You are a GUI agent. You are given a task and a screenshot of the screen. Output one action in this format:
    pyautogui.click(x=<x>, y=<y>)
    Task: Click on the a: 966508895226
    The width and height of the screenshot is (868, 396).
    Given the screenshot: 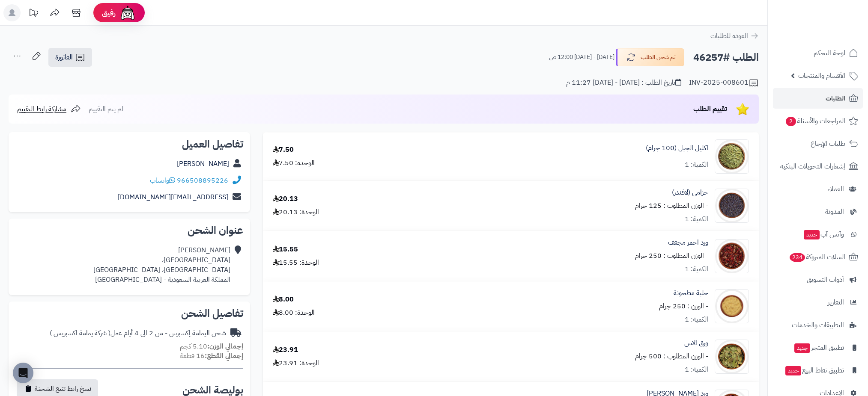 What is the action you would take?
    pyautogui.click(x=202, y=180)
    